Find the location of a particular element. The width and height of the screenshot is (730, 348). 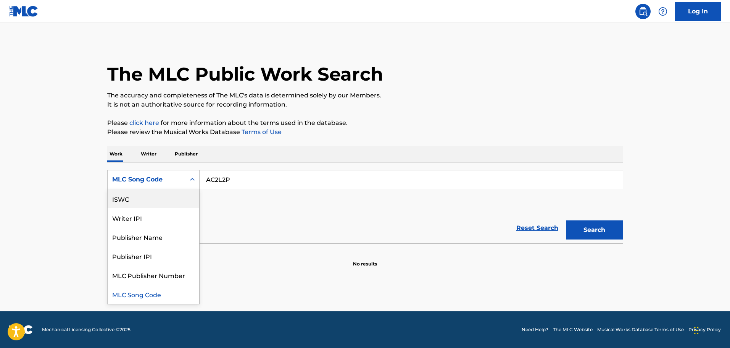

div: Writer IPI is located at coordinates (153, 218).